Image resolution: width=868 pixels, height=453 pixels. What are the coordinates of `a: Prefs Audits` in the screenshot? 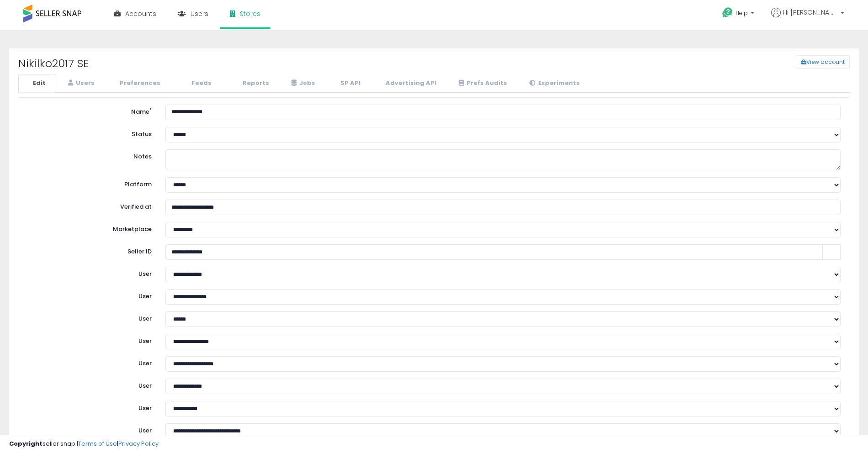 It's located at (482, 83).